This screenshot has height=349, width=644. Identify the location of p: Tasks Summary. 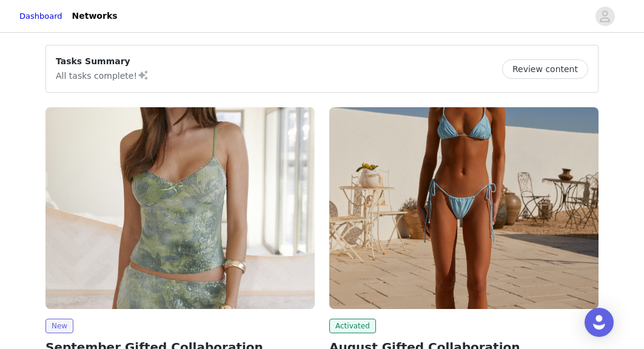
(102, 61).